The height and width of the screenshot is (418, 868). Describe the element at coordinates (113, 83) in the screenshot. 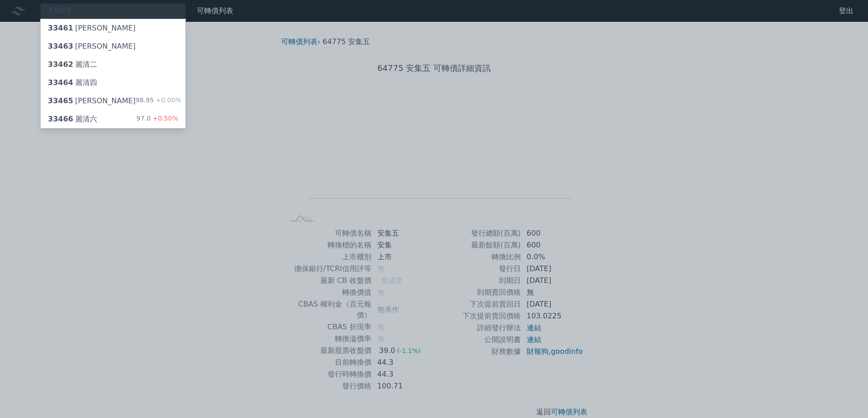

I see `a: 33464麗清四` at that location.